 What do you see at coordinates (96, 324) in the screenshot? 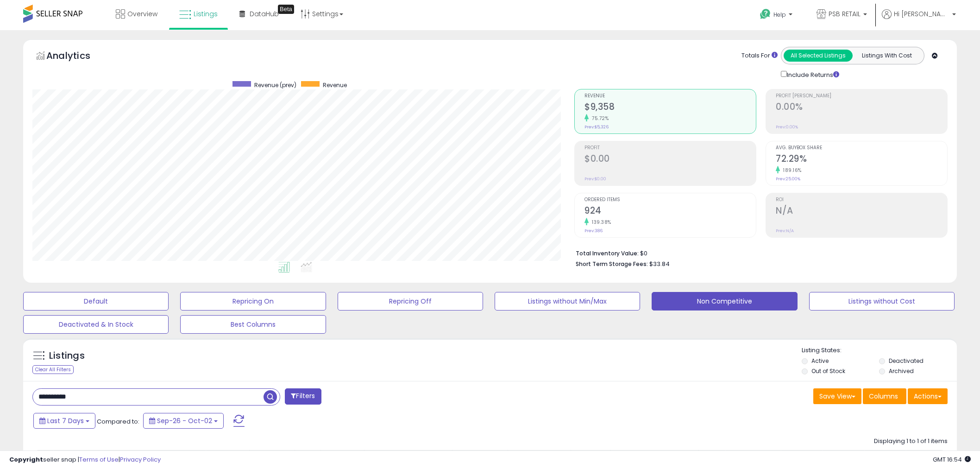
I see `button: Deactivated & In Stock` at bounding box center [96, 324].